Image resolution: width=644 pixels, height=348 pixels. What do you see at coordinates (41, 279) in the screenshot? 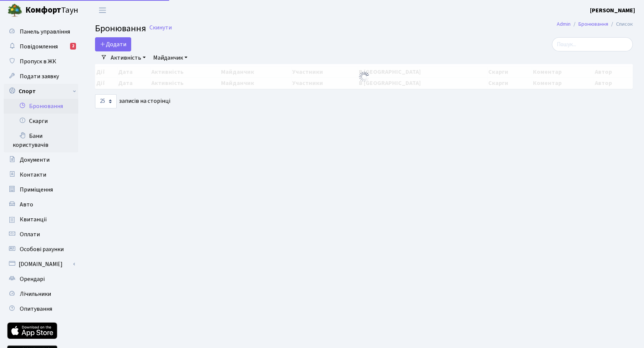
I see `a: Орендарі` at bounding box center [41, 279].